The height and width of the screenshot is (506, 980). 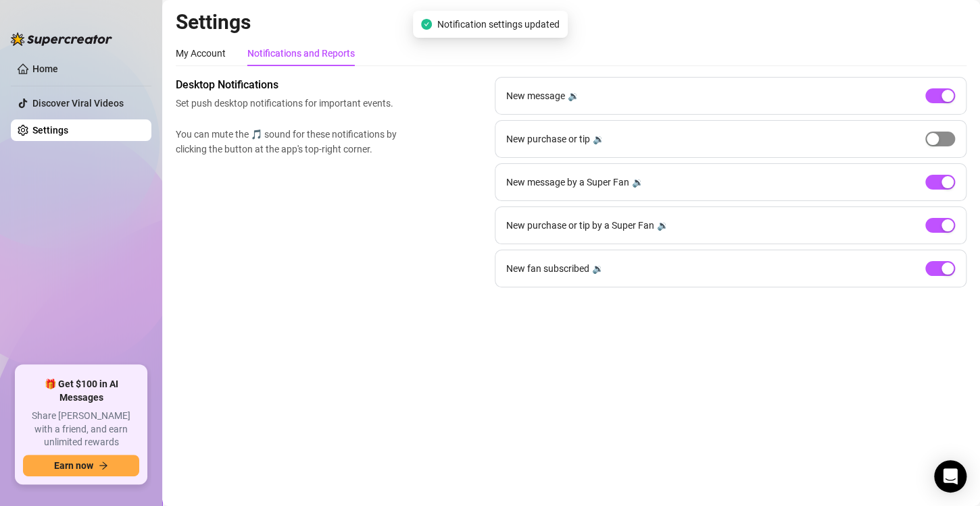 I want to click on span: You can mute the 🎵 sound for these notifications by clicking the button at the app's top-right co..., so click(x=289, y=142).